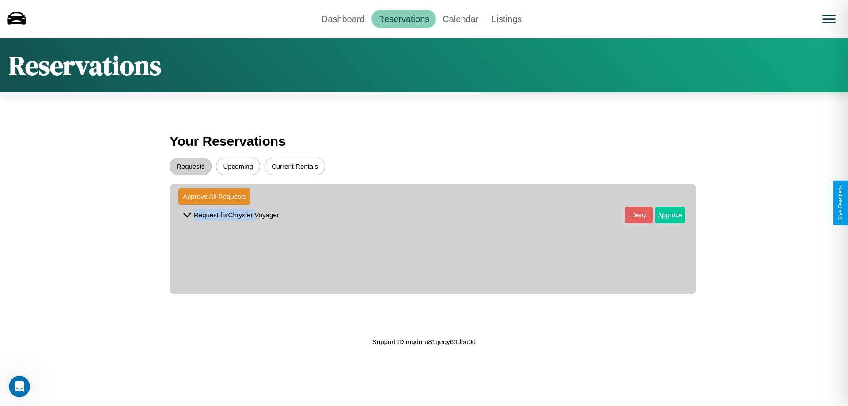  What do you see at coordinates (238, 166) in the screenshot?
I see `button: Upcoming` at bounding box center [238, 166].